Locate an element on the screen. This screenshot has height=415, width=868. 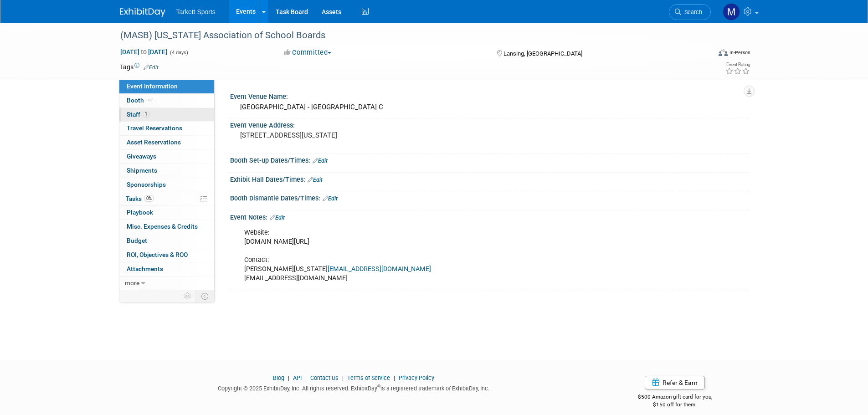
a: Terms of Service is located at coordinates (369, 378).